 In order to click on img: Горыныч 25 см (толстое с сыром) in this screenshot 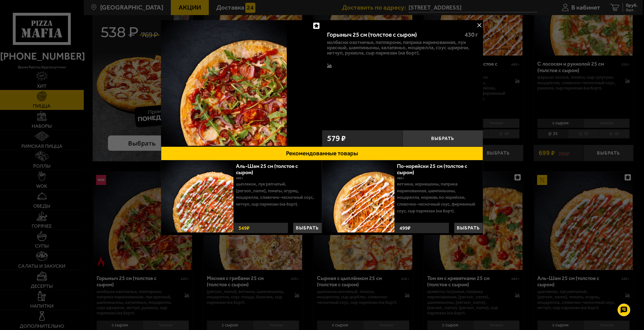, I will do `click(224, 83)`.